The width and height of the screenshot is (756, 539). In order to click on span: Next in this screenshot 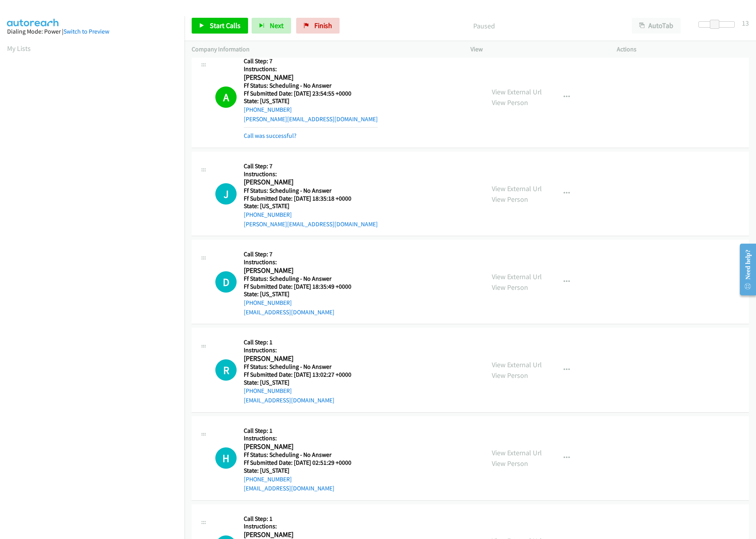, I will do `click(276, 26)`.